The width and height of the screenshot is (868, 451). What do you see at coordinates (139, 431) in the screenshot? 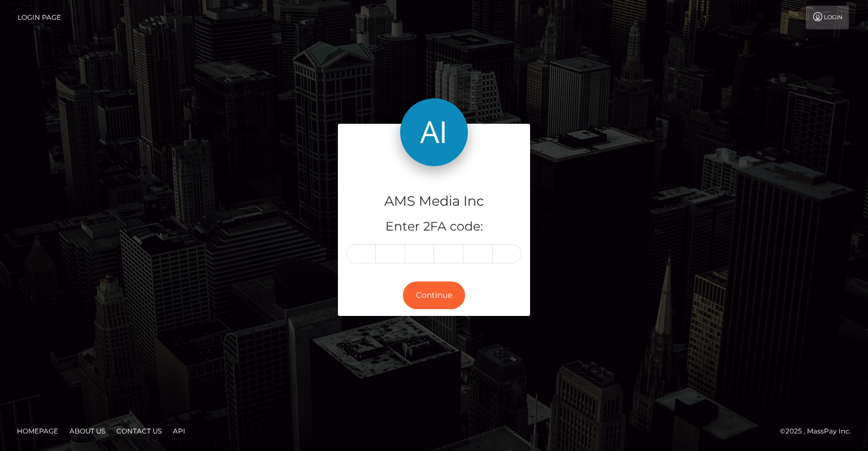
I see `a: Contact Us` at bounding box center [139, 431].